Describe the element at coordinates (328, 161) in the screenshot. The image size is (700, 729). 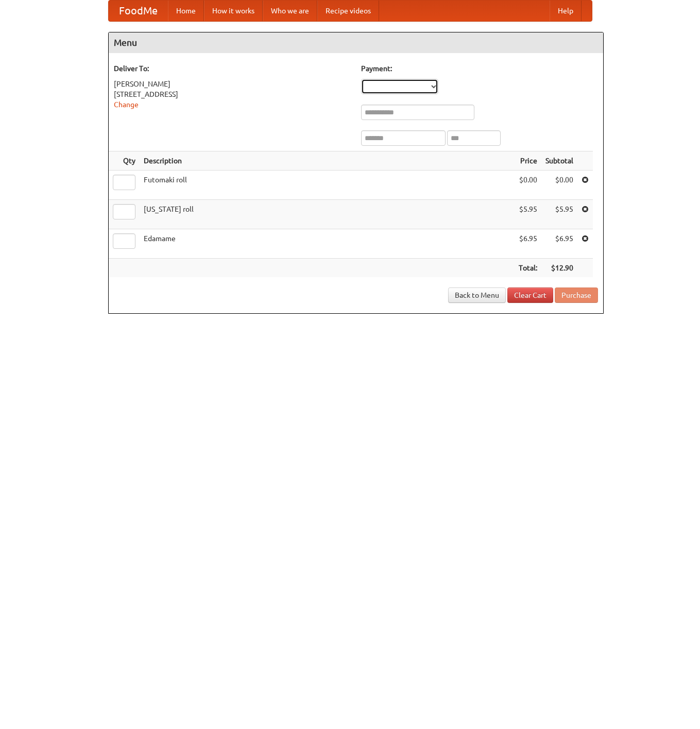
I see `th: Description` at that location.